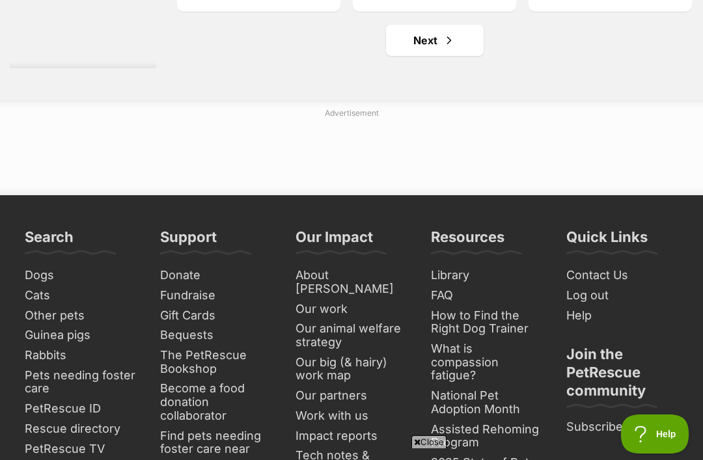  I want to click on a: Other pets, so click(81, 316).